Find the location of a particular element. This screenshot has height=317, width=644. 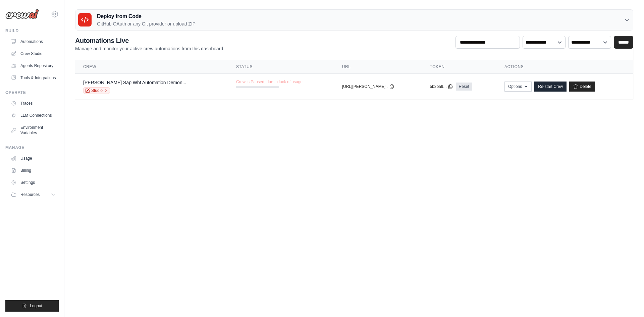

a: LLM Connections is located at coordinates (33, 115).